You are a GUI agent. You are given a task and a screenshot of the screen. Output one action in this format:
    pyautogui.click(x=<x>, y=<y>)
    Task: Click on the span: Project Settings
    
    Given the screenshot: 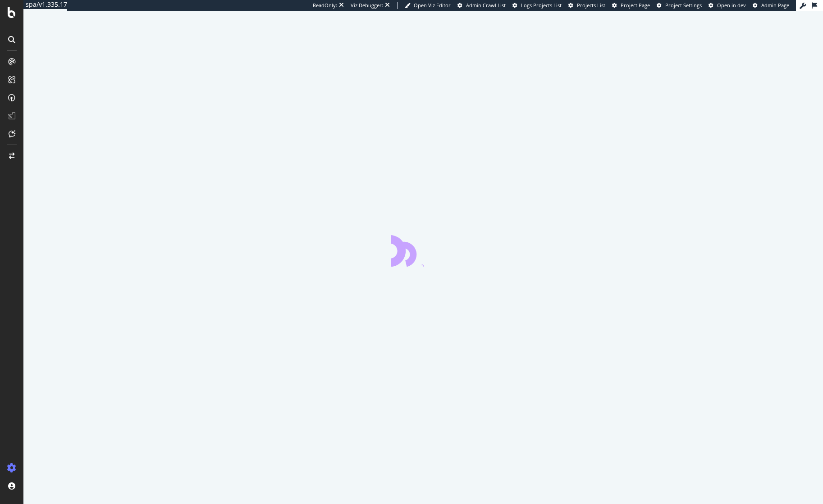 What is the action you would take?
    pyautogui.click(x=684, y=5)
    